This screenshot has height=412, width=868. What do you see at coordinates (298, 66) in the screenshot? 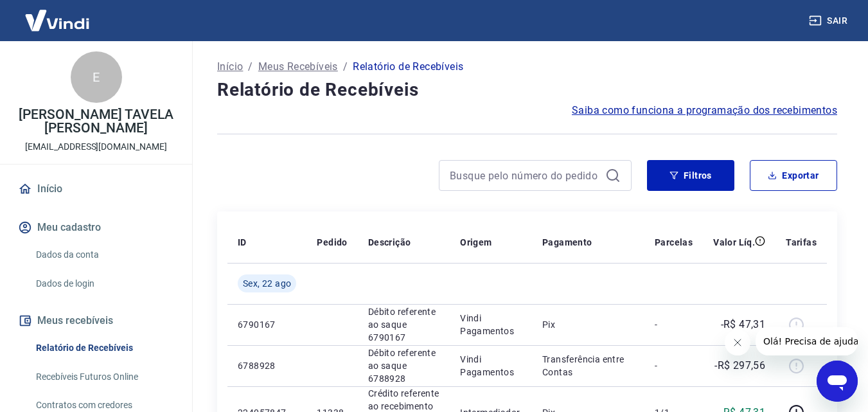
I see `a: Meus Recebíveis` at bounding box center [298, 66].